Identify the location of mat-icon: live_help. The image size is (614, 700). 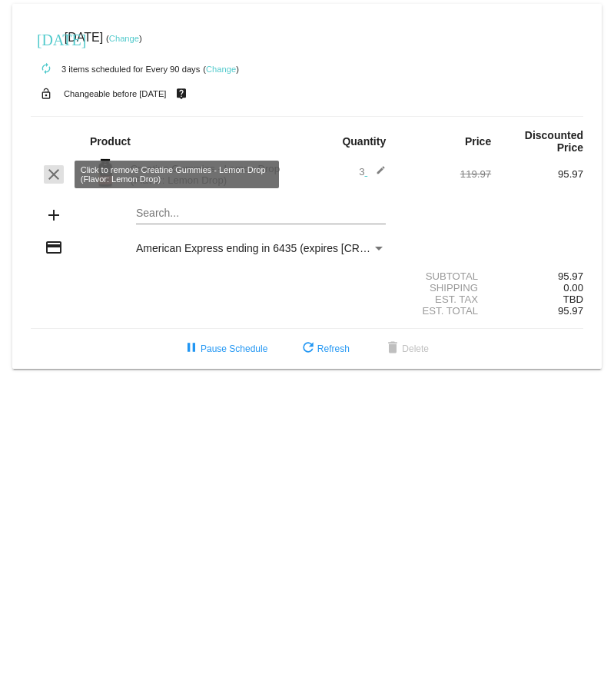
(181, 93).